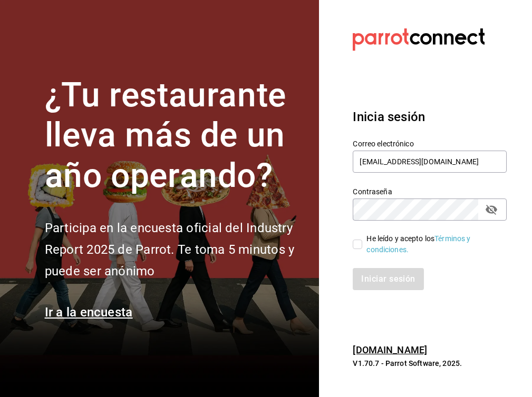 The height and width of the screenshot is (397, 532). Describe the element at coordinates (430, 117) in the screenshot. I see `h3: Inicia sesión` at that location.